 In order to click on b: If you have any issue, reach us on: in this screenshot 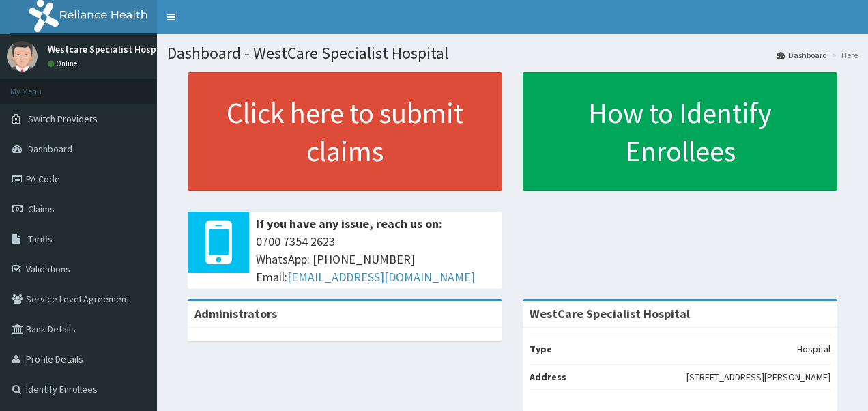, I will do `click(349, 223)`.